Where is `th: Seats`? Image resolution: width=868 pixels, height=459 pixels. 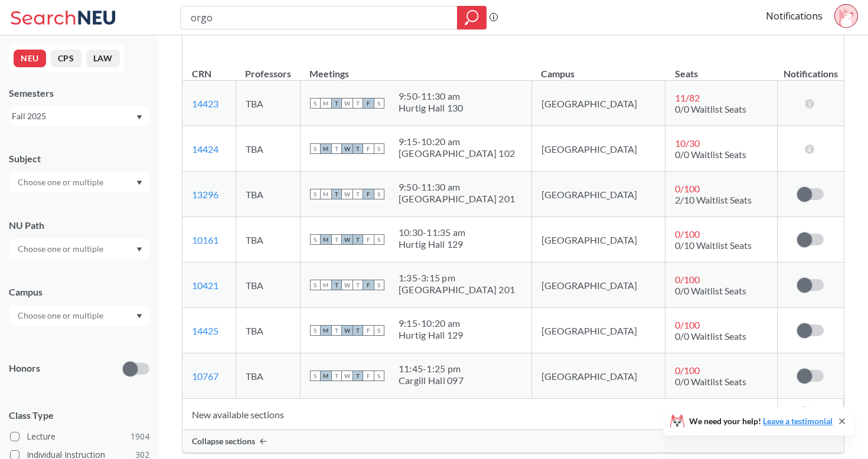
th: Seats is located at coordinates (722, 68).